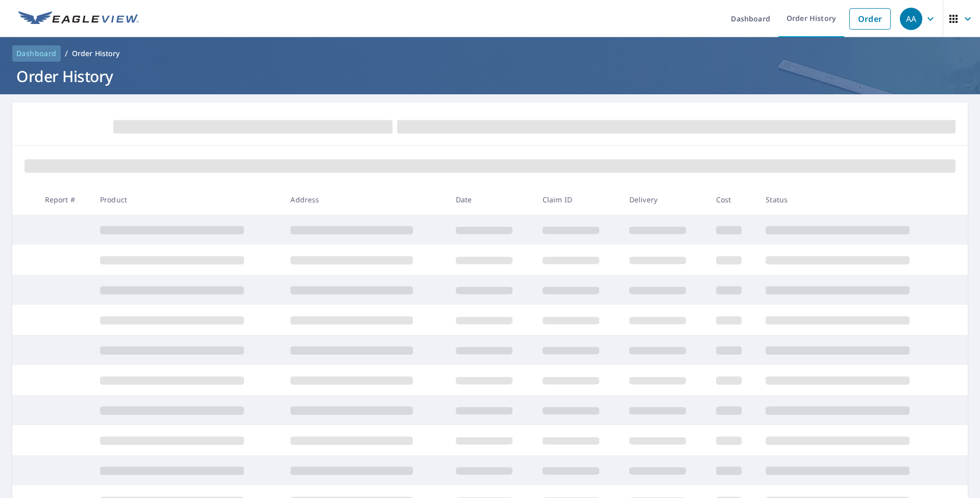 The width and height of the screenshot is (980, 498). Describe the element at coordinates (96, 53) in the screenshot. I see `p: Order History` at that location.